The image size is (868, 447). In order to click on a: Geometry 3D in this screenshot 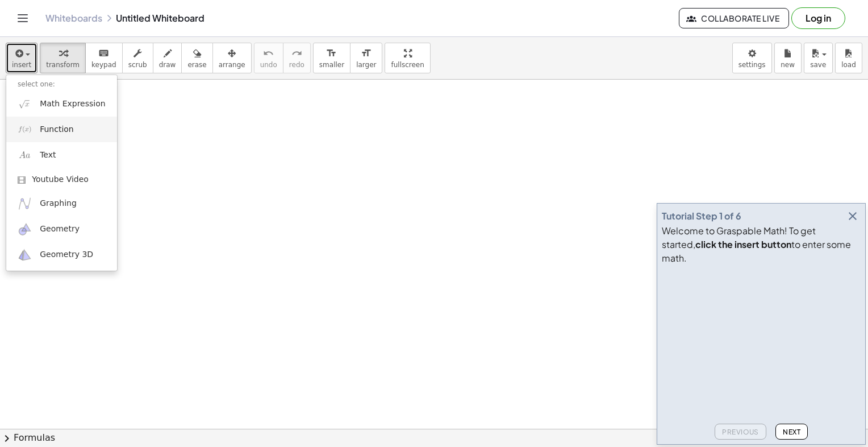, I will do `click(62, 255)`.